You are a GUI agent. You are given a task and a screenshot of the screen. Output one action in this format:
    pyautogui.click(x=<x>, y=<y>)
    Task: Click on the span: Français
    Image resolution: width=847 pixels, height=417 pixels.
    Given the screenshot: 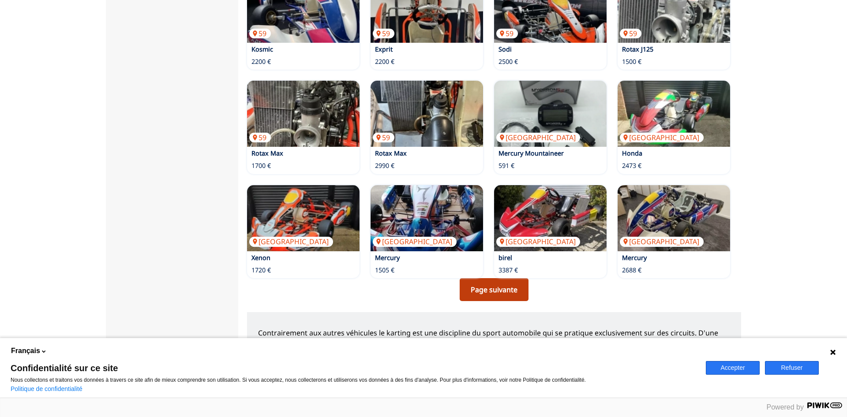 What is the action you would take?
    pyautogui.click(x=26, y=351)
    